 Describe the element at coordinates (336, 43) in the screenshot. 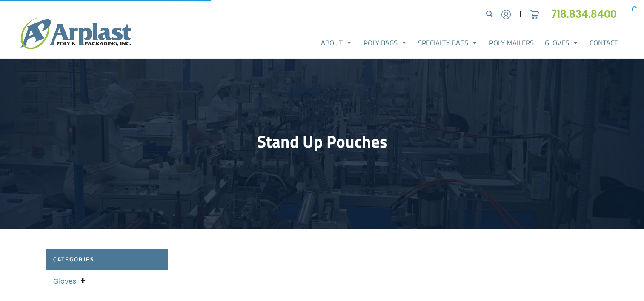

I see `a: About` at that location.